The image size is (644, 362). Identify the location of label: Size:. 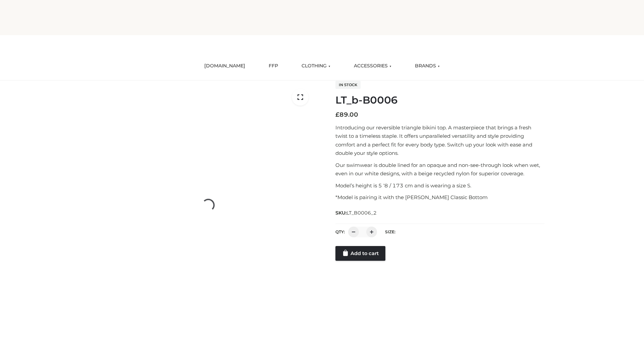
(390, 232).